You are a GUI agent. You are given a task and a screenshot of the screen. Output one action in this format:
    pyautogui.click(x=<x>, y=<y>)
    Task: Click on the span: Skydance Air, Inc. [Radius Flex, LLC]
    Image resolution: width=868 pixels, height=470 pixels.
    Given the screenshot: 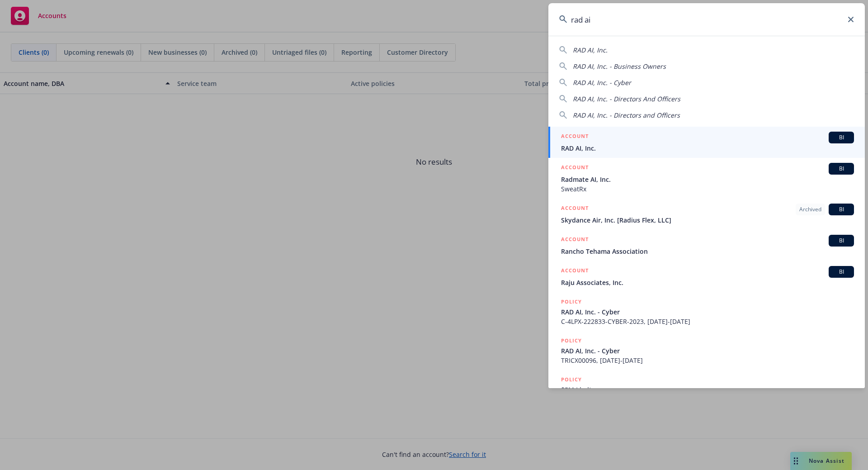 What is the action you would take?
    pyautogui.click(x=707, y=220)
    